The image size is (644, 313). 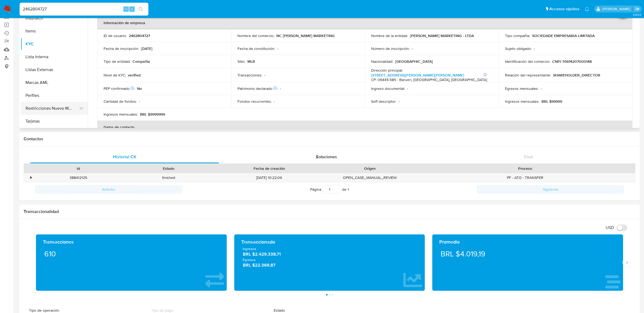 I want to click on button: Items, so click(x=54, y=31).